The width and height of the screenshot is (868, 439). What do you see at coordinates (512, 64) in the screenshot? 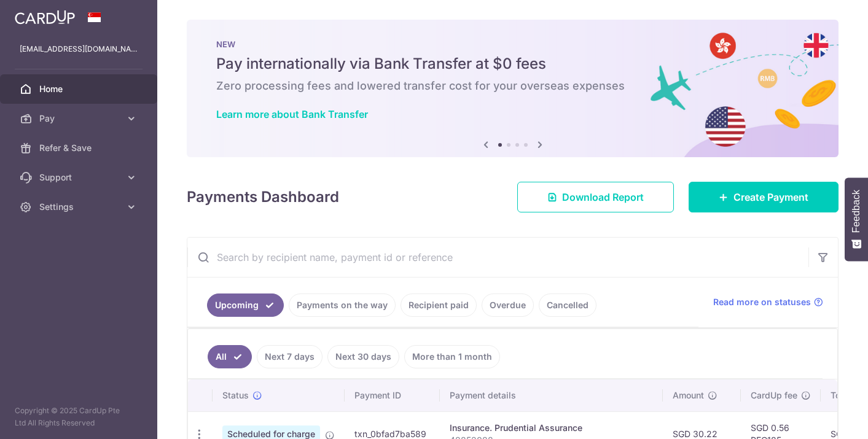
I see `h5: Pay internationally via Bank Transfer at $0 fees` at bounding box center [512, 64].